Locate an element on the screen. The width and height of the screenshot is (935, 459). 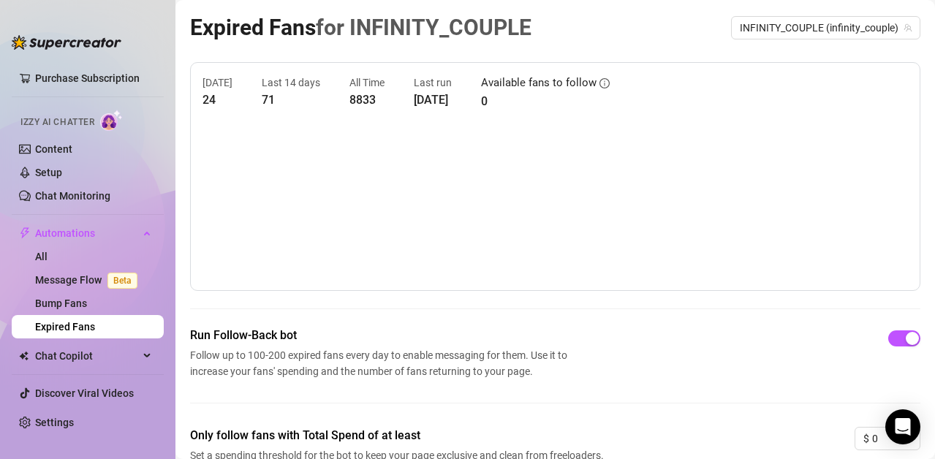
a: Content is located at coordinates (53, 149).